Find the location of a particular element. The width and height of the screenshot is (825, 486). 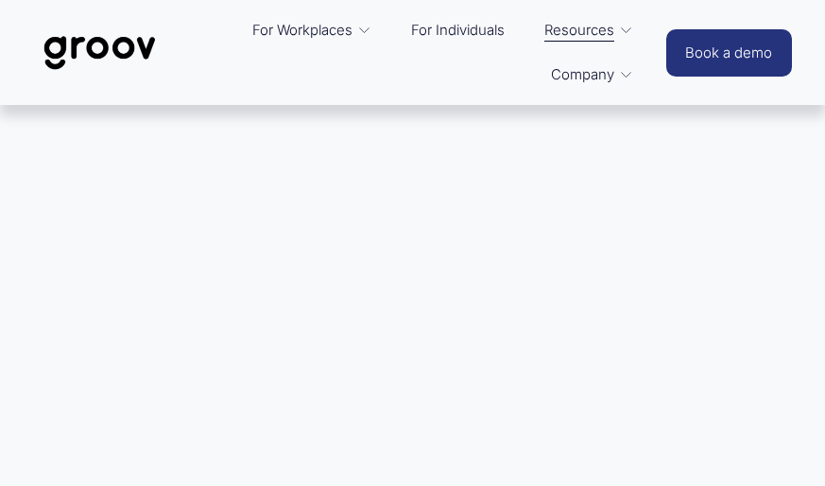

a: Book a demo is located at coordinates (730, 53).